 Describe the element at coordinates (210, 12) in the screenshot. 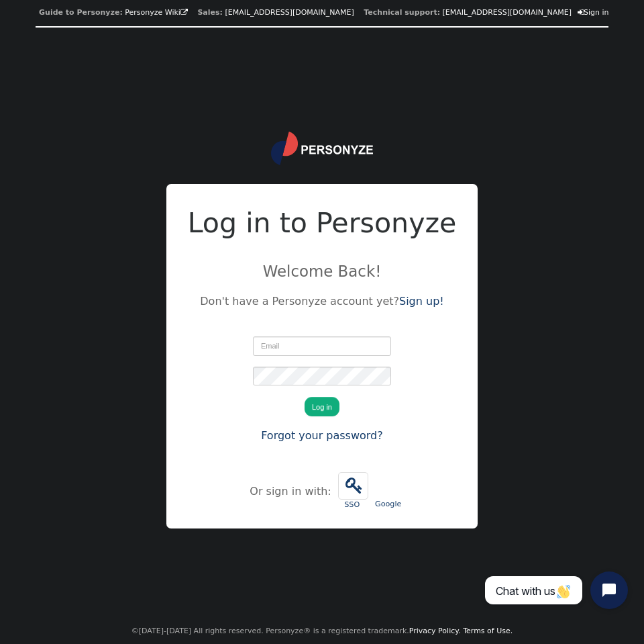

I see `b: Sales:` at that location.